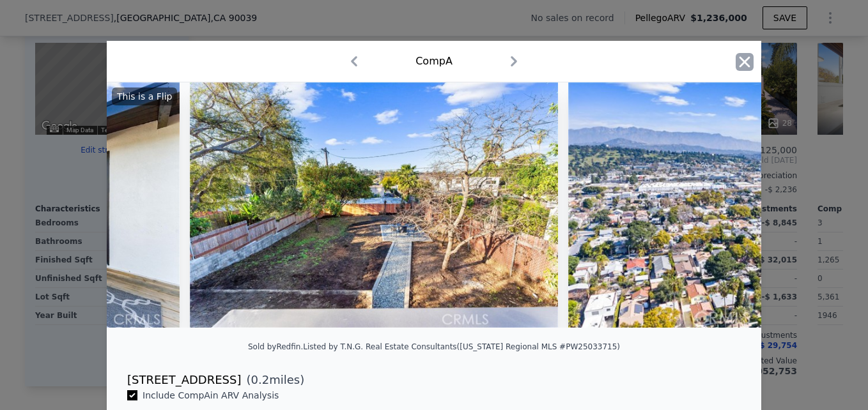 Image resolution: width=868 pixels, height=410 pixels. I want to click on div: Sold by Redfin ., so click(276, 347).